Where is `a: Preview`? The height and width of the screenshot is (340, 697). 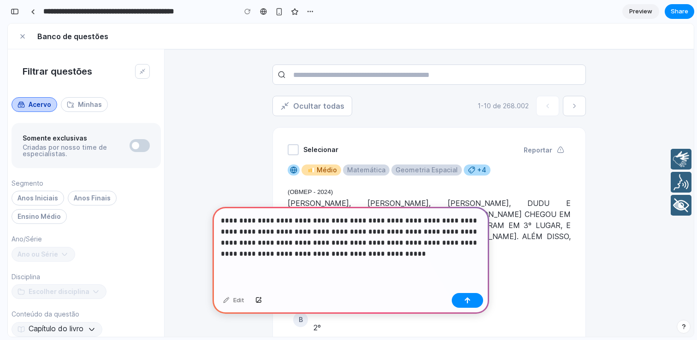 a: Preview is located at coordinates (641, 12).